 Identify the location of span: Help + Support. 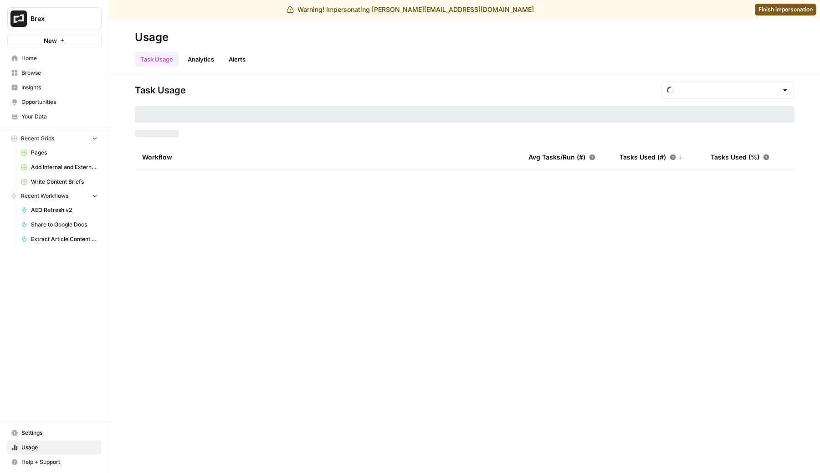
(59, 462).